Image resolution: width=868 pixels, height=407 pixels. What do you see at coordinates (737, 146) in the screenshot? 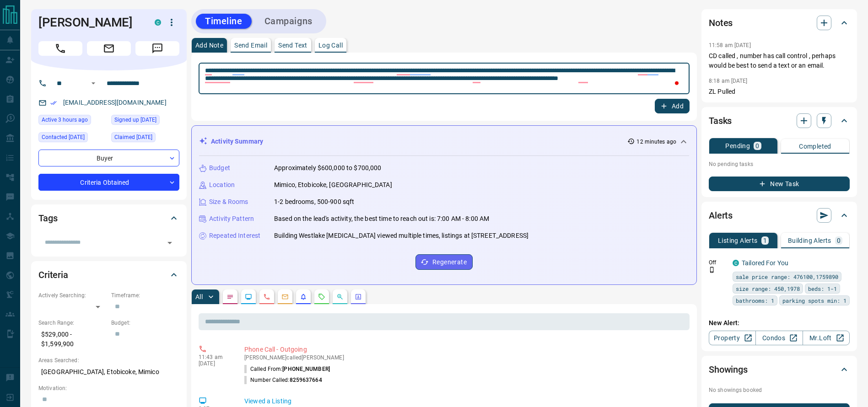
I see `p: Pending` at bounding box center [737, 146].